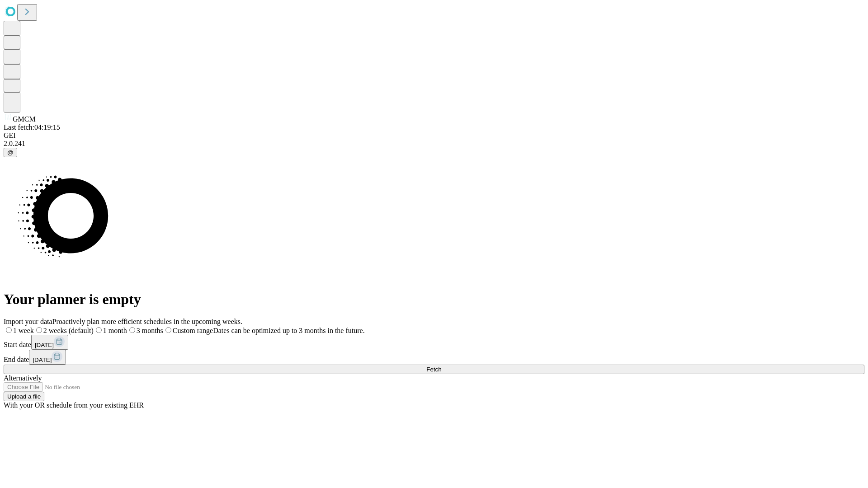 Image resolution: width=868 pixels, height=488 pixels. I want to click on div: 2.0.241, so click(434, 144).